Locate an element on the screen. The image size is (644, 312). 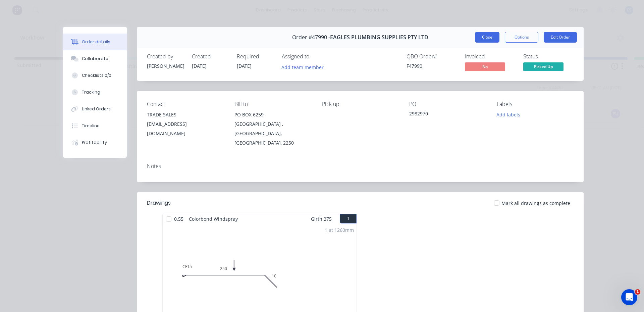
div: Labels is located at coordinates (535, 104).